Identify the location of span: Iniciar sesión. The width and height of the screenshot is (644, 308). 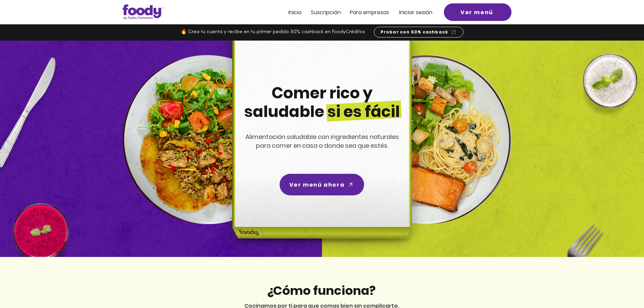
(415, 12).